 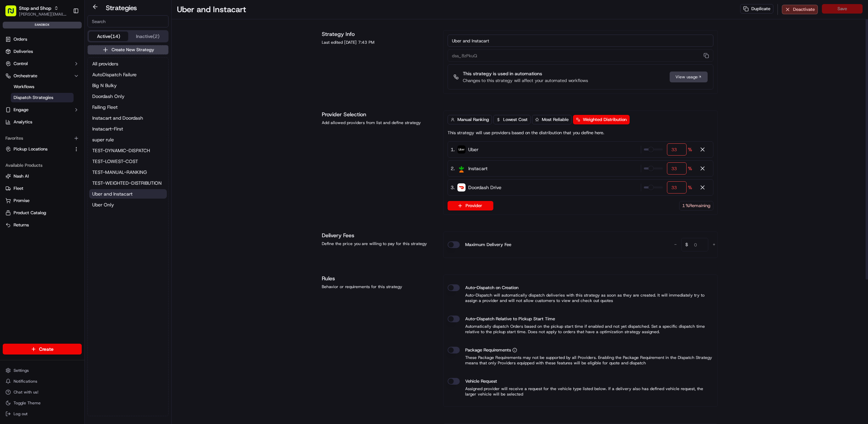 What do you see at coordinates (31, 149) in the screenshot?
I see `span: Pickup Locations` at bounding box center [31, 149].